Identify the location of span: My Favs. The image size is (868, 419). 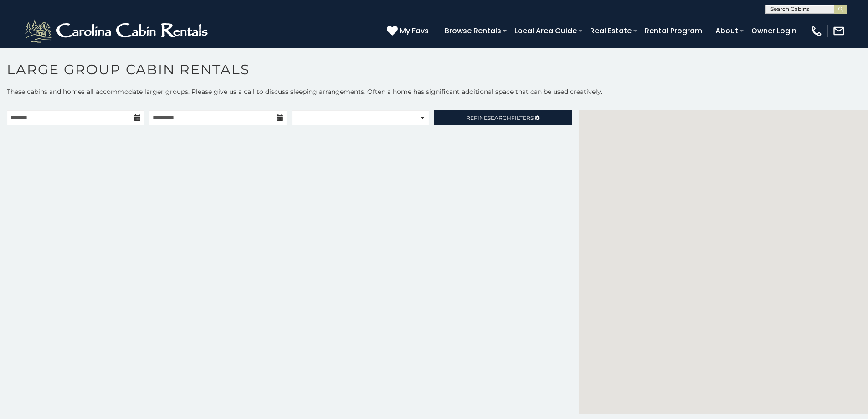
(414, 31).